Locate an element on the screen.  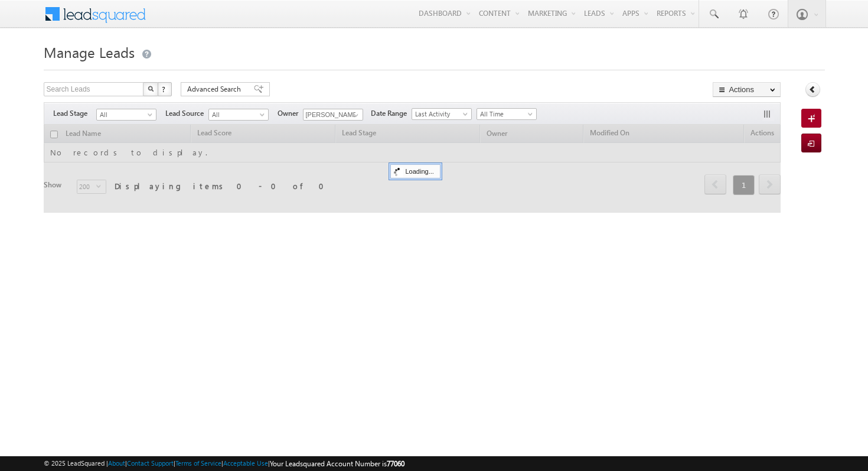
span: Owner is located at coordinates (290, 113).